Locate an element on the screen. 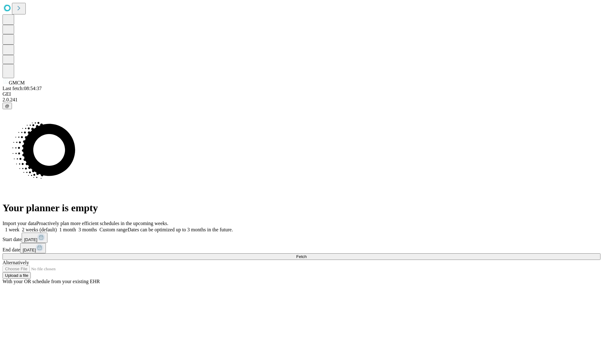 The image size is (603, 339). span: Custom range is located at coordinates (113, 229).